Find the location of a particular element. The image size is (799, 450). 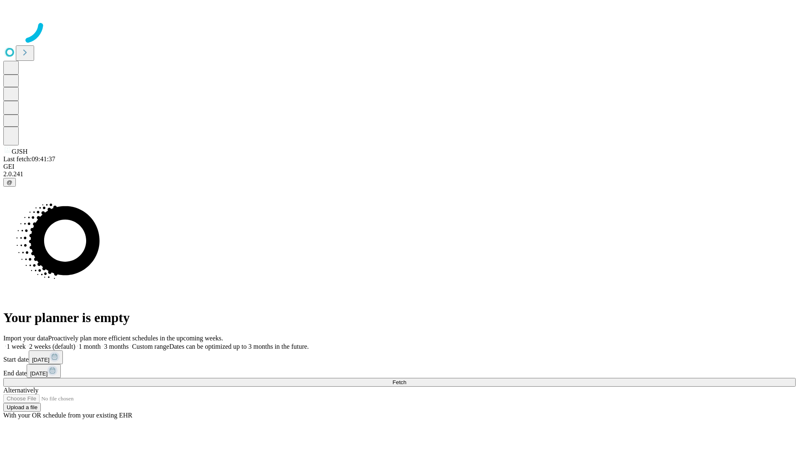

span: Last fetch: 09:41:37 is located at coordinates (29, 159).